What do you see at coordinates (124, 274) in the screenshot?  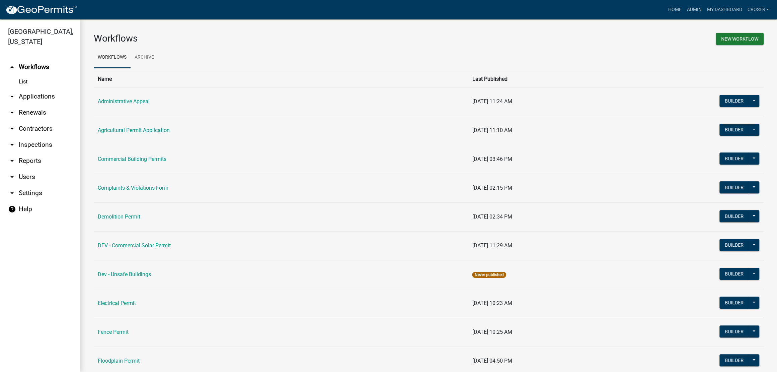 I see `a: Dev - Unsafe Buildings` at bounding box center [124, 274].